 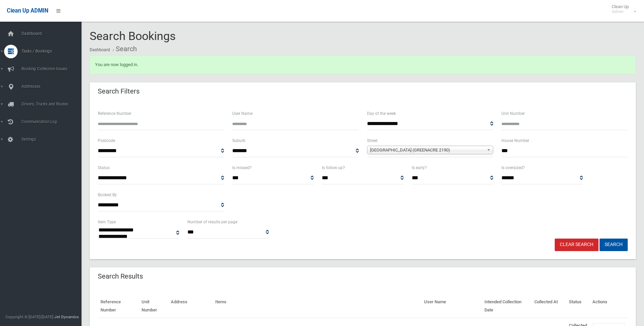 I want to click on th: Reference Number, so click(x=118, y=306).